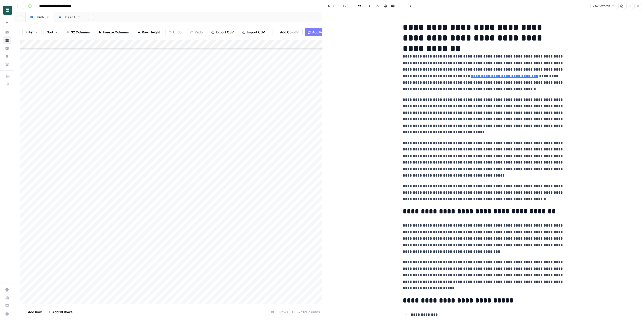  I want to click on span: Add Column, so click(290, 32).